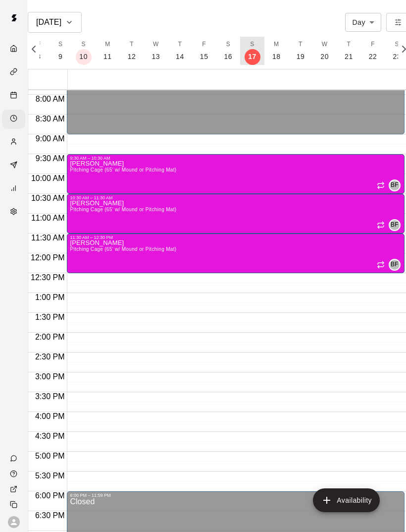  Describe the element at coordinates (107, 56) in the screenshot. I see `p: 11` at that location.